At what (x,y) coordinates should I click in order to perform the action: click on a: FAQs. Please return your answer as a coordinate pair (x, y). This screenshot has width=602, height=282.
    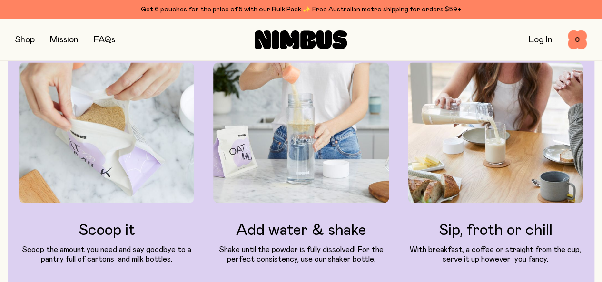
    Looking at the image, I should click on (104, 40).